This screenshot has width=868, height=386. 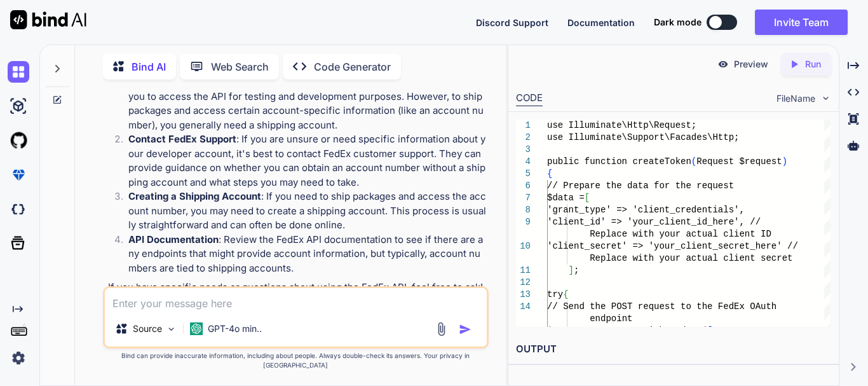 I want to click on img: chat, so click(x=18, y=72).